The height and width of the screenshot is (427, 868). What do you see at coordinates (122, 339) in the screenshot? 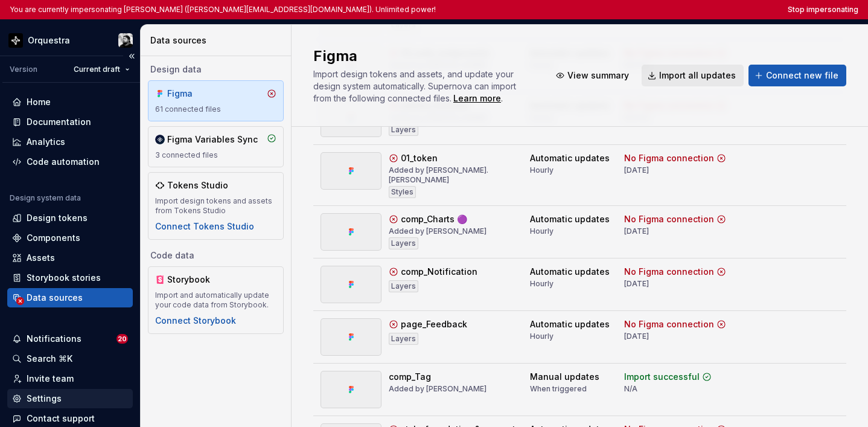
I see `span: 20` at bounding box center [122, 339].